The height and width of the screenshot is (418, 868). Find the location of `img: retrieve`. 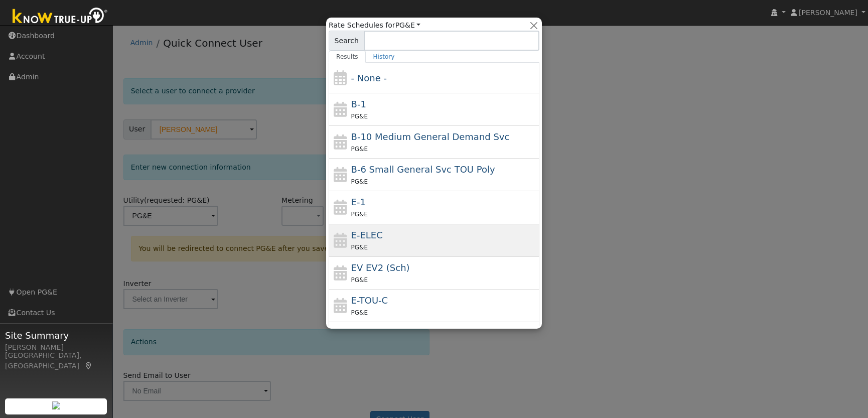

img: retrieve is located at coordinates (56, 406).